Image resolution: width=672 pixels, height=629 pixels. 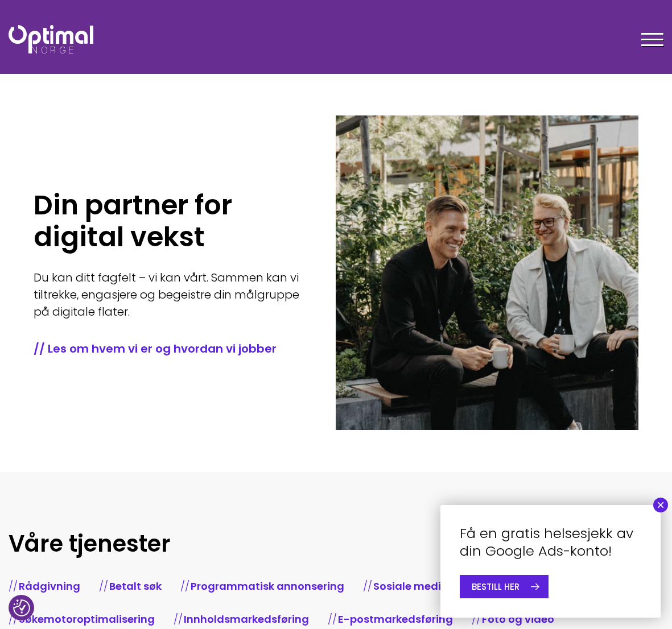 I want to click on a: // Les om hvem vi er og hvordan vi jobber, so click(x=167, y=348).